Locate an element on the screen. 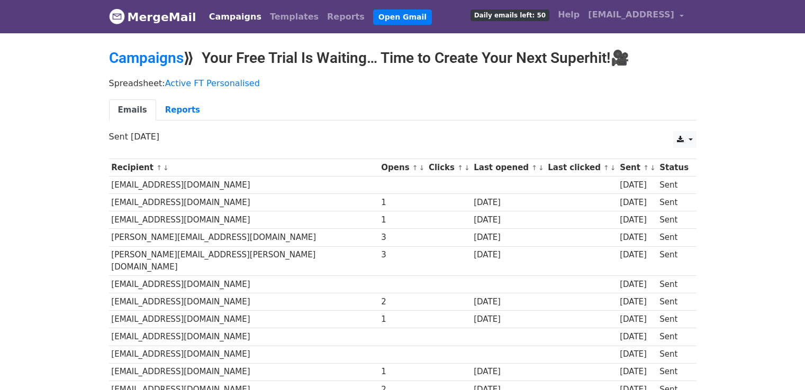  a: Templates is located at coordinates (294, 17).